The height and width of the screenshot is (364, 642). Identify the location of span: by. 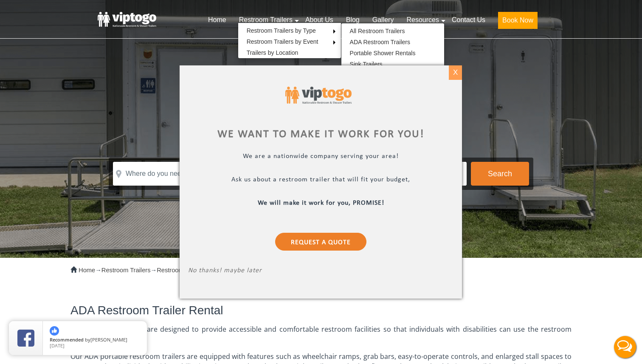
(95, 340).